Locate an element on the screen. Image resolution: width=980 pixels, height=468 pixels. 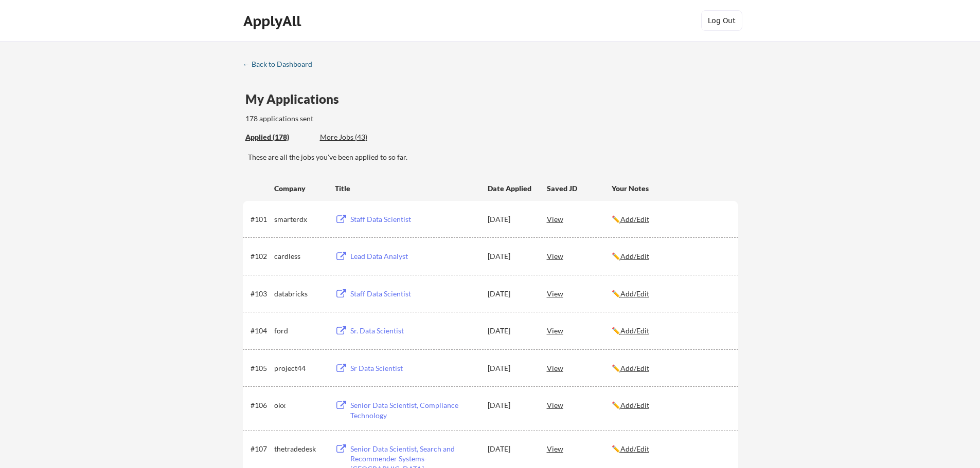
div: Company is located at coordinates (300, 188).